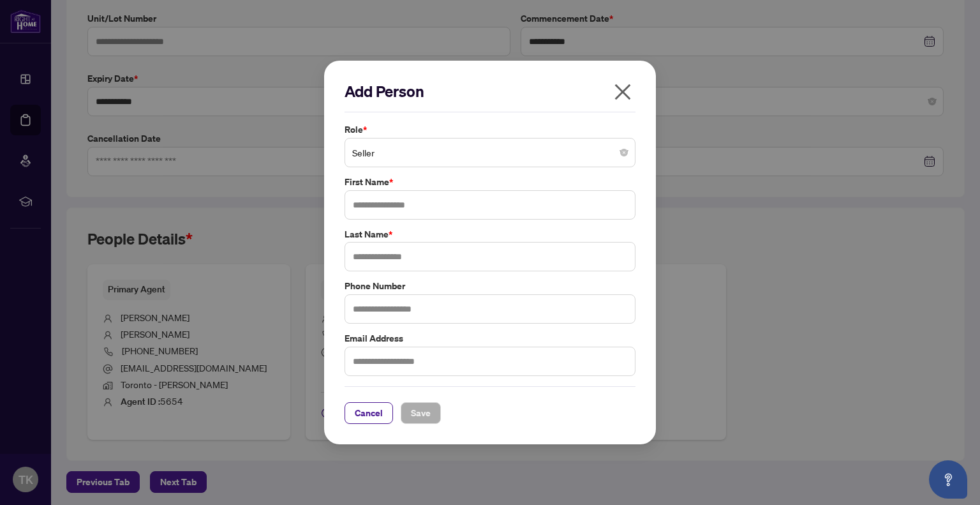 This screenshot has height=505, width=980. Describe the element at coordinates (624, 152) in the screenshot. I see `span: close-circle` at that location.